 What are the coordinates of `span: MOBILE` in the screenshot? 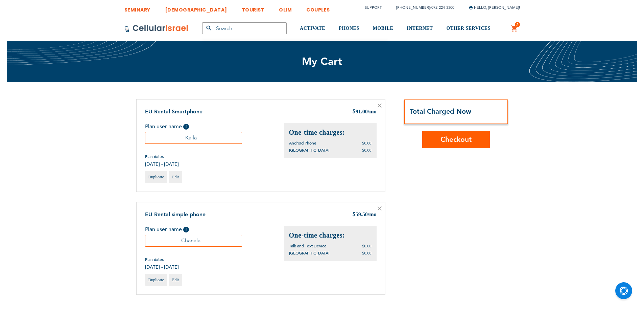 It's located at (383, 28).